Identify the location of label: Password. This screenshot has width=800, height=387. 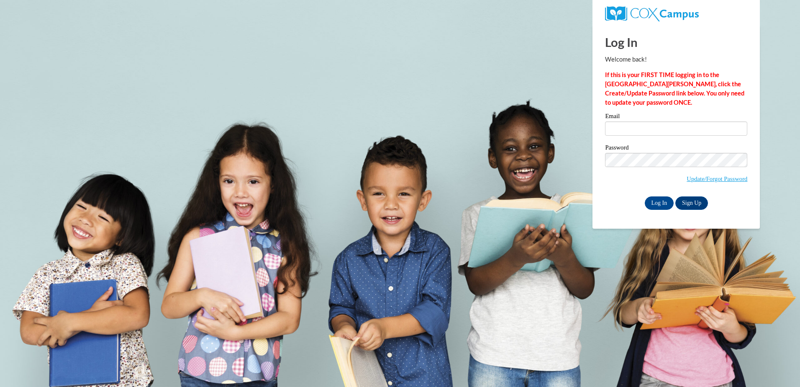
(677, 149).